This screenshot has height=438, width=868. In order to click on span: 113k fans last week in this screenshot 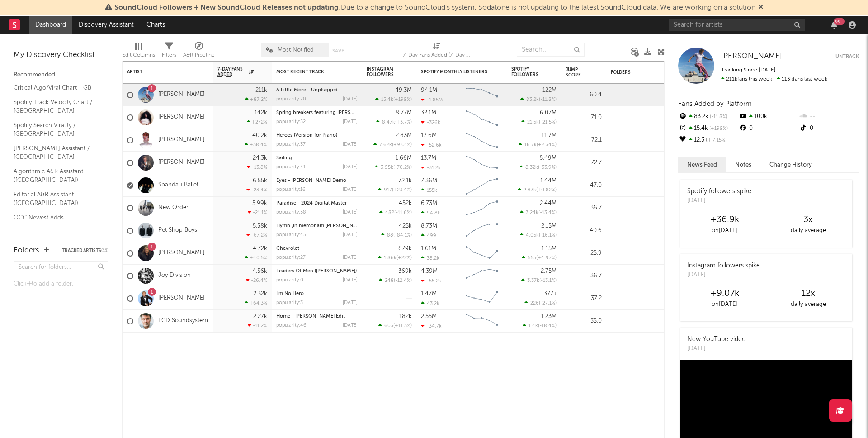, I will do `click(774, 79)`.